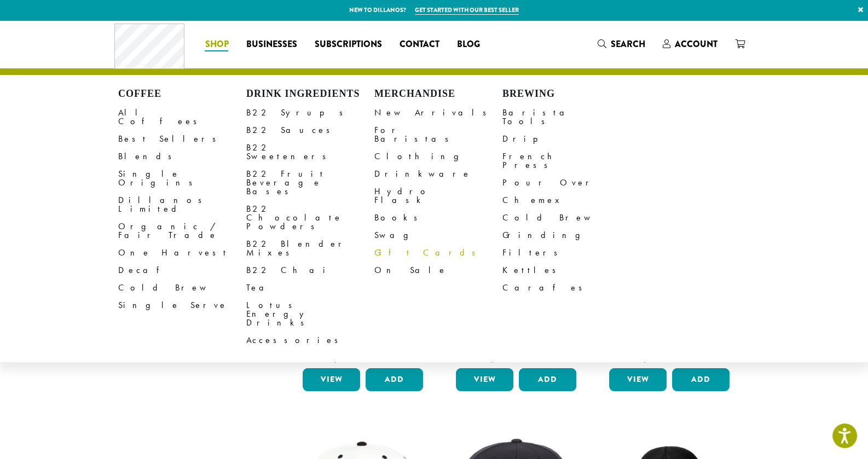 This screenshot has width=868, height=459. I want to click on a: Drip, so click(566, 139).